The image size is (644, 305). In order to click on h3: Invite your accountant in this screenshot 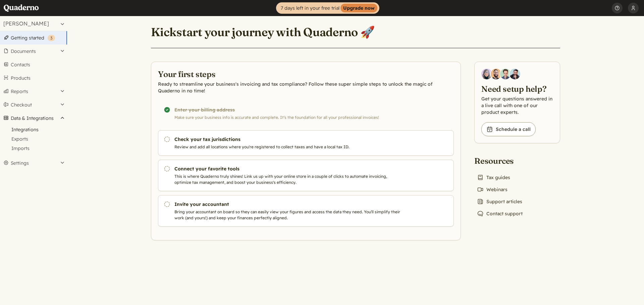, I will do `click(289, 204)`.